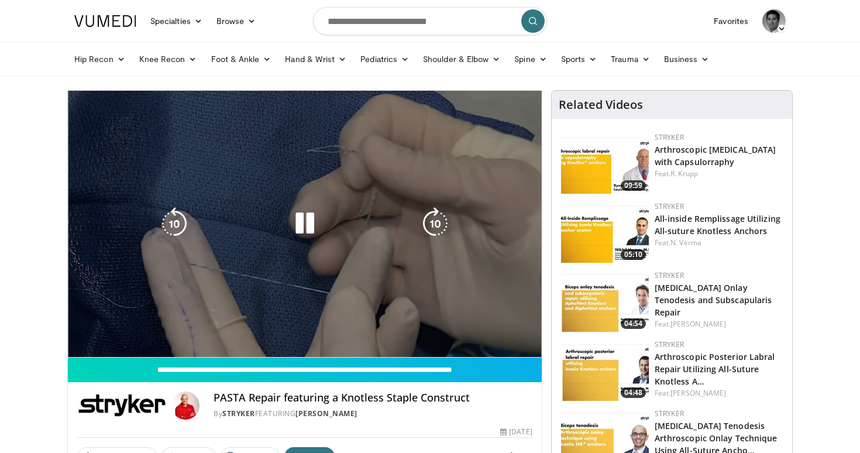 This screenshot has width=860, height=453. I want to click on span: 04:48, so click(633, 392).